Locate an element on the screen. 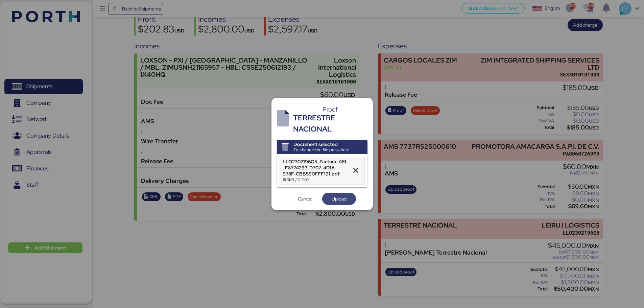 The image size is (644, 308). div: Proof is located at coordinates (331, 110).